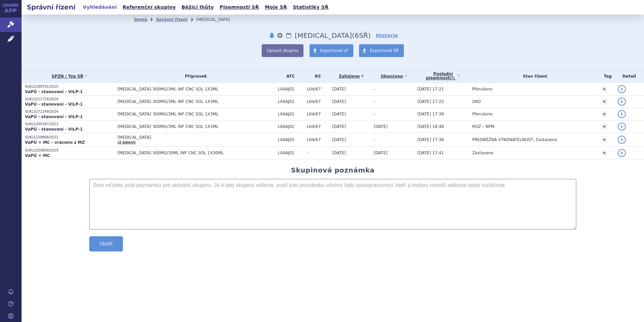 This screenshot has height=322, width=644. I want to click on a: Exportovat SŘ, so click(381, 51).